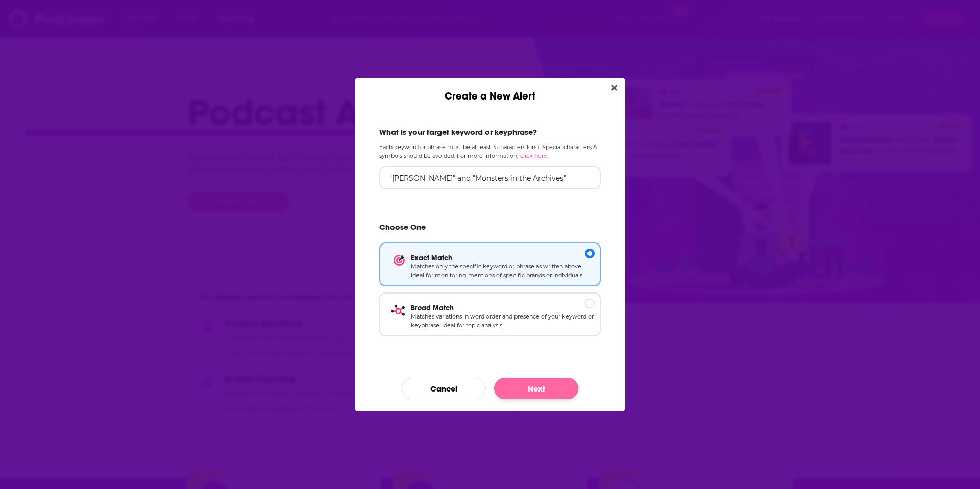 The height and width of the screenshot is (489, 980). I want to click on p: Matches variations in word order and presence of your keyword or keyphrase. Ideal for topic analy..., so click(503, 321).